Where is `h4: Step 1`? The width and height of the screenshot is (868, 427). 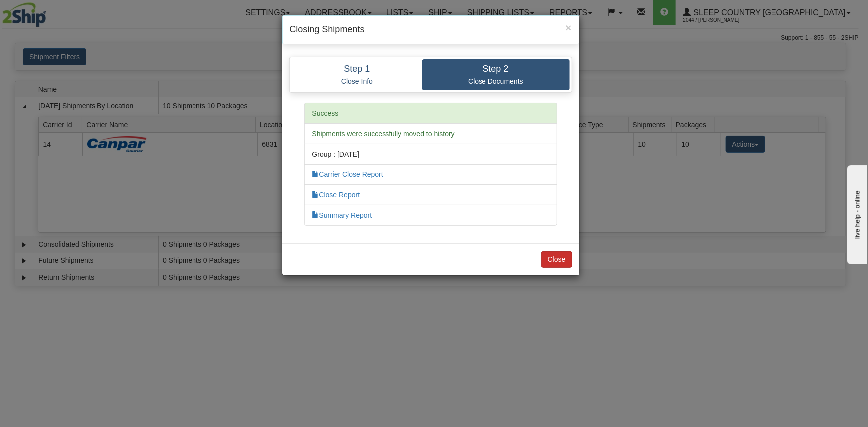 h4: Step 1 is located at coordinates (357, 69).